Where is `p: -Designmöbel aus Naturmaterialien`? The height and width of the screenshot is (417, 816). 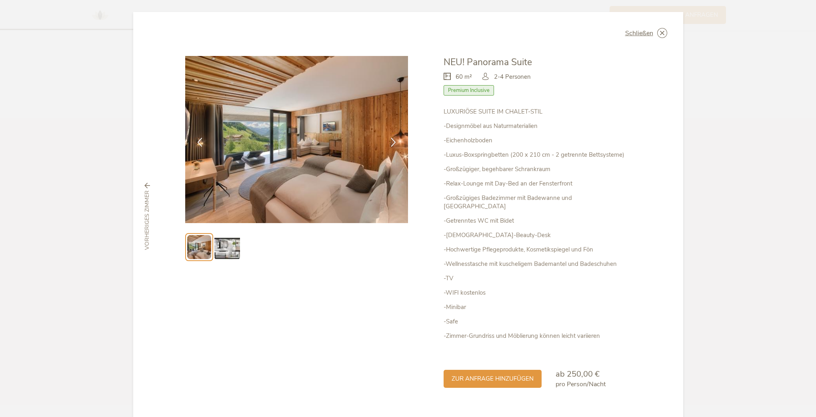
p: -Designmöbel aus Naturmaterialien is located at coordinates (537, 126).